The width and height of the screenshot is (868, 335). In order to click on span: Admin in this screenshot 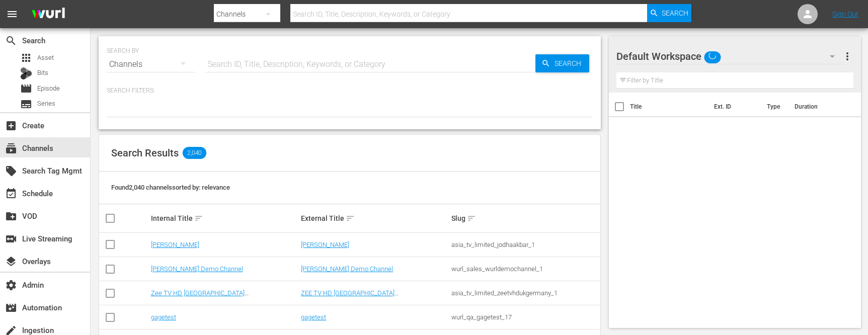, I will do `click(11, 285)`.